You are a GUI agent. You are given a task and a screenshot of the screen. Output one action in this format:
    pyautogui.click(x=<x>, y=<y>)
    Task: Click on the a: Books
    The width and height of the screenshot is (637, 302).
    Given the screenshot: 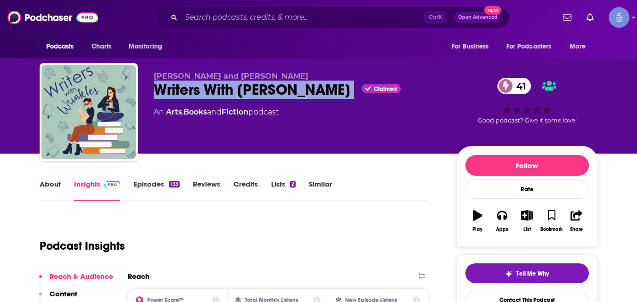 What is the action you would take?
    pyautogui.click(x=195, y=112)
    